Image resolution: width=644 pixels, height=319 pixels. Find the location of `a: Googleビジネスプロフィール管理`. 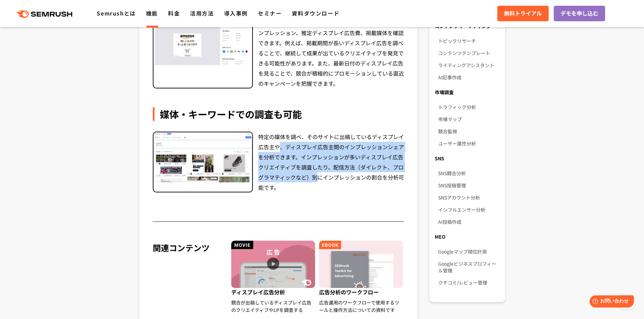

a: Googleビジネスプロフィール管理 is located at coordinates (468, 267).